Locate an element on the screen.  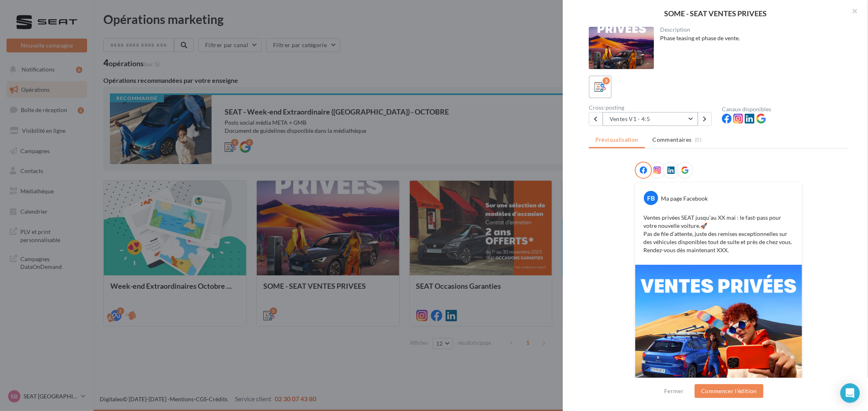
button: Fermer is located at coordinates (674, 391).